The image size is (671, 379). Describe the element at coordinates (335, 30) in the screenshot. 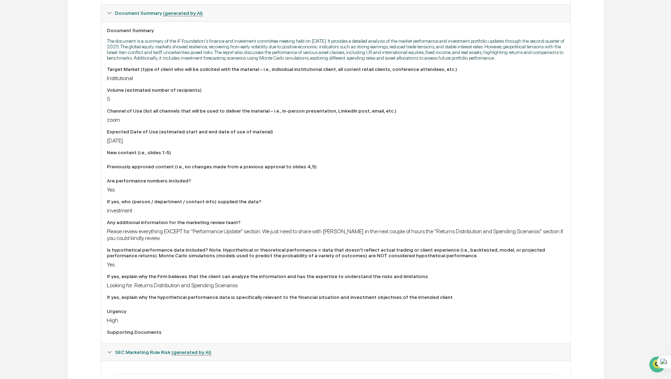

I see `div: Document Summary` at that location.